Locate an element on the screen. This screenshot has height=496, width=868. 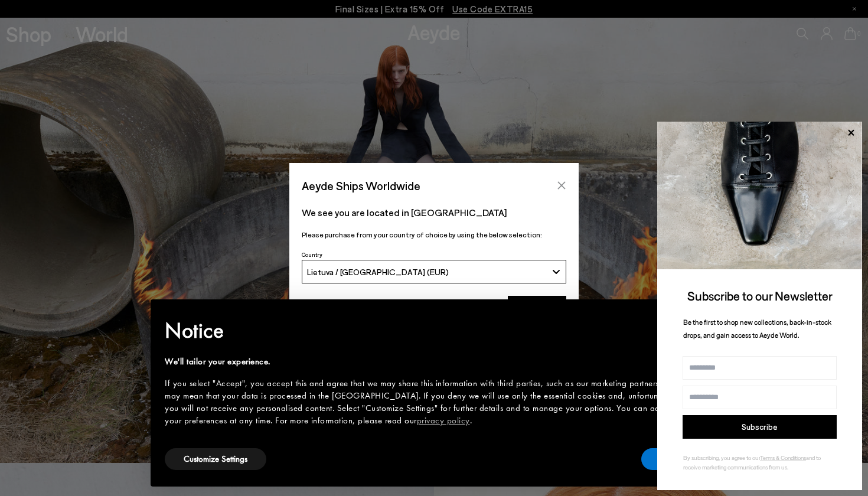
img: ca3f721fb6ff708a270709c41d776025.jpg is located at coordinates (759, 195).